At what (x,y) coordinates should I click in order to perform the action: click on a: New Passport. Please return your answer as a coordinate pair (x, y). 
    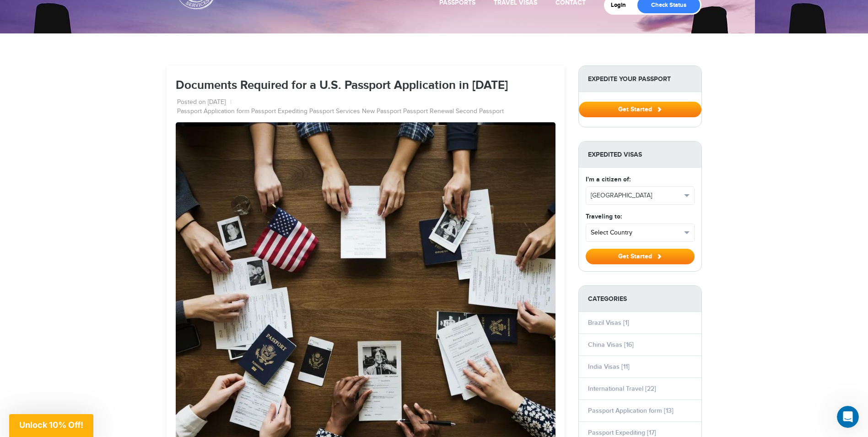
    Looking at the image, I should click on (382, 112).